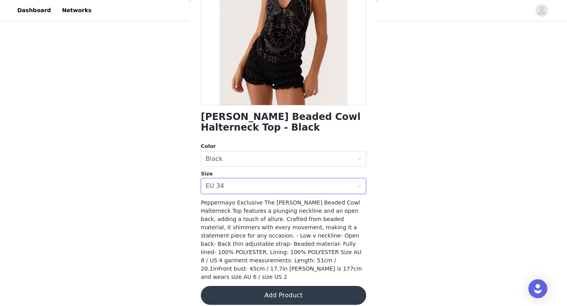  I want to click on div: Open Intercom Messenger, so click(538, 289).